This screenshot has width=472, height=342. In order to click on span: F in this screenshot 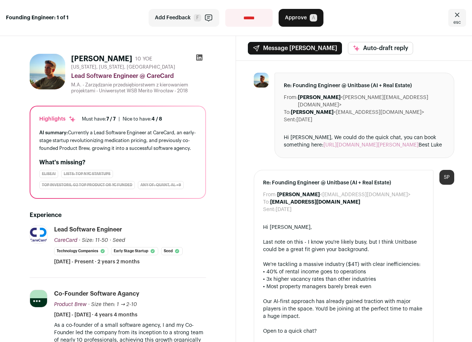, I will do `click(198, 18)`.